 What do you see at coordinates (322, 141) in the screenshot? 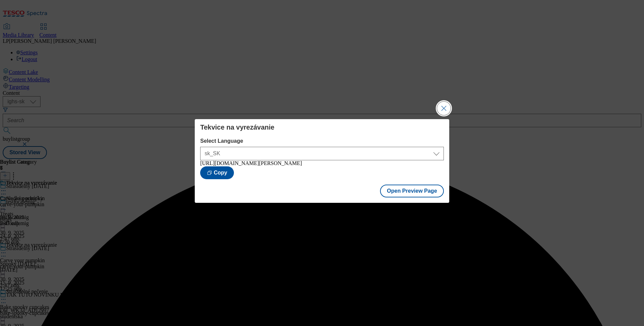
I see `label: Select Language` at bounding box center [322, 141].